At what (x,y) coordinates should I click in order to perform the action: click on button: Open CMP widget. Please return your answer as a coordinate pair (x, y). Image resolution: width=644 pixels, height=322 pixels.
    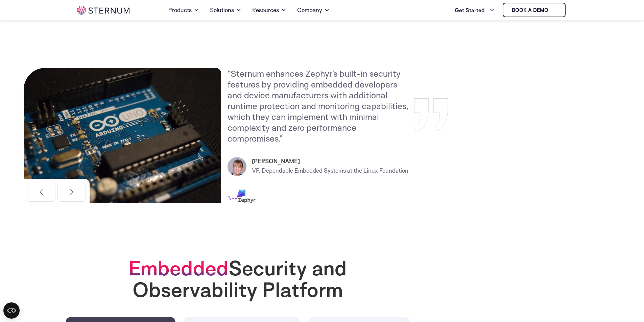
    Looking at the image, I should click on (11, 311).